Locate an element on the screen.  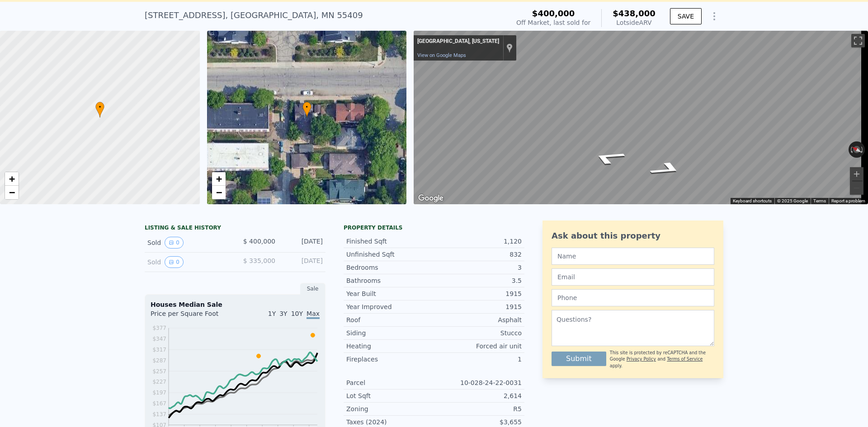
span: $ 400,000 is located at coordinates (259, 241).